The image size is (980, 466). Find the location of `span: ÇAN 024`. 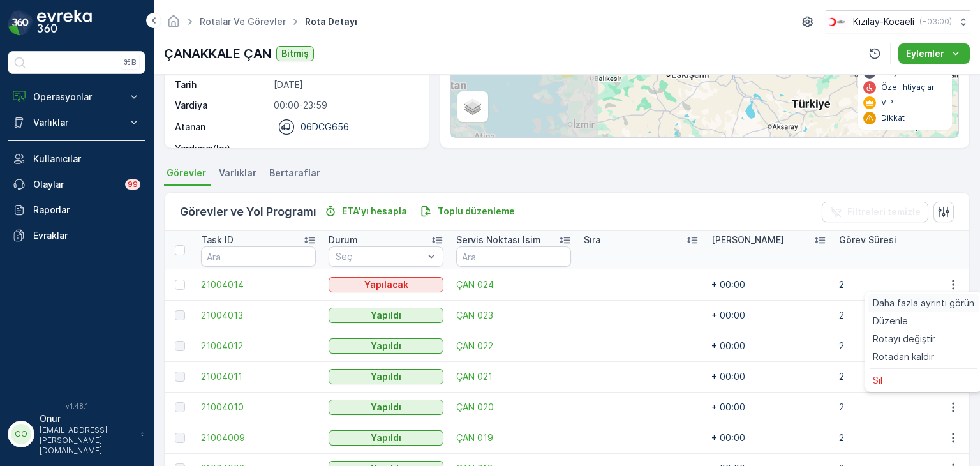

span: ÇAN 024 is located at coordinates (513, 285).